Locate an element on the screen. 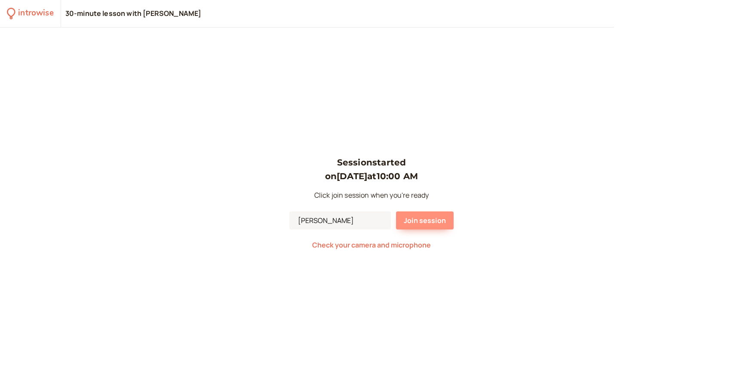 The image size is (743, 379). input: Your Name is located at coordinates (340, 221).